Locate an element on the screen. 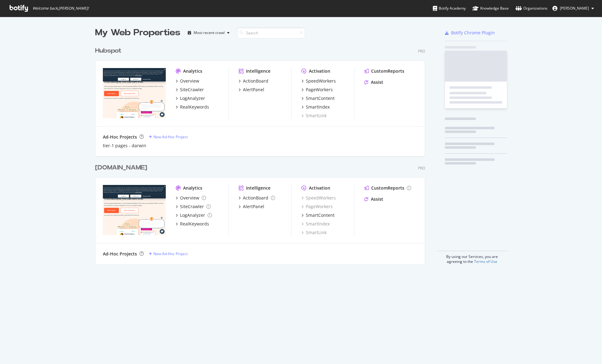  img: hubspot.com is located at coordinates (134, 93).